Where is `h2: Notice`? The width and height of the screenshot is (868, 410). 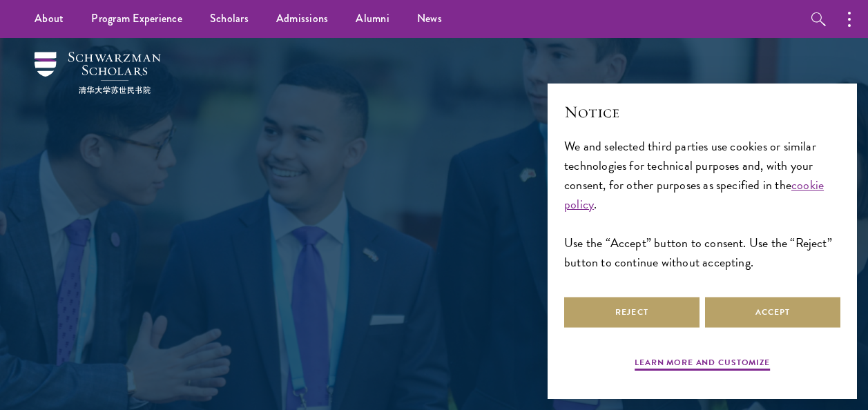
h2: Notice is located at coordinates (702, 112).